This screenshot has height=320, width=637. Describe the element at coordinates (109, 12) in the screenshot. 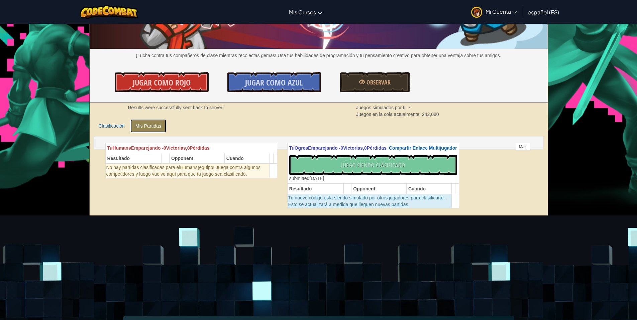

I see `a: CodeCombat logo` at that location.